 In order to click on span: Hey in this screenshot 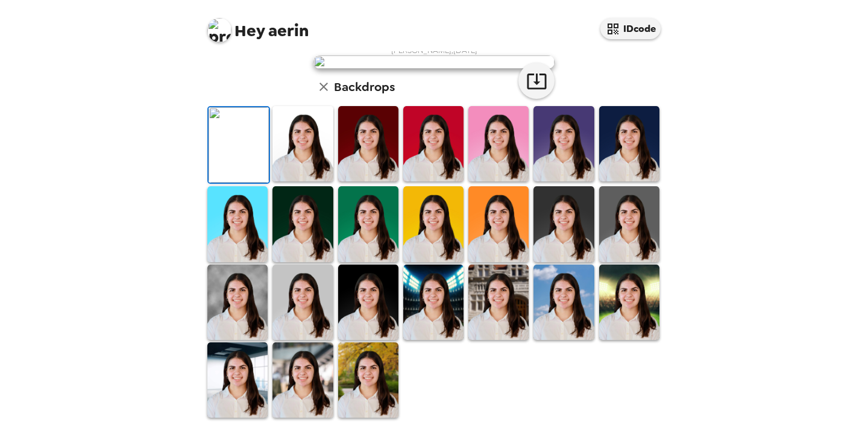, I will do `click(249, 31)`.